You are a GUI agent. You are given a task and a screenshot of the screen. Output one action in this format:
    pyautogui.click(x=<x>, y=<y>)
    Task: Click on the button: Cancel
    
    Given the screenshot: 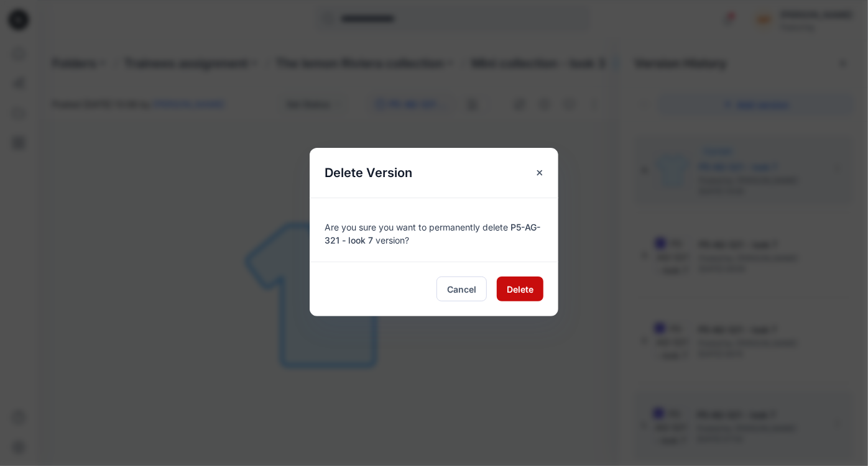 What is the action you would take?
    pyautogui.click(x=461, y=289)
    